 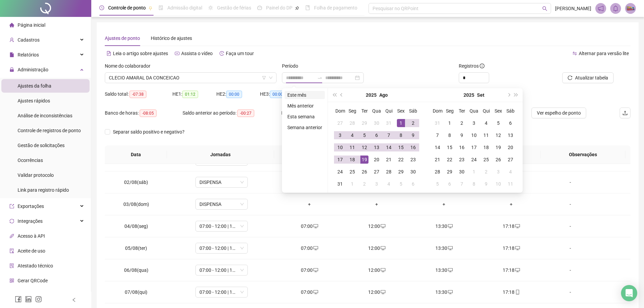 I want to click on td: 2025-08-06, so click(x=377, y=135).